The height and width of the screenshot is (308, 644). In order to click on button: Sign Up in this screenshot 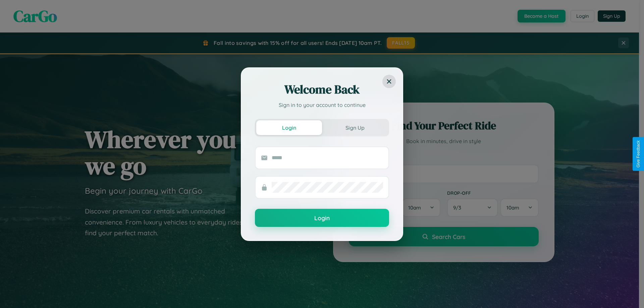, I will do `click(355, 128)`.